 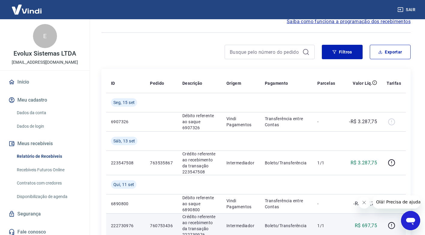 What do you see at coordinates (48, 183) in the screenshot?
I see `a: Contratos com credores` at bounding box center [48, 183].